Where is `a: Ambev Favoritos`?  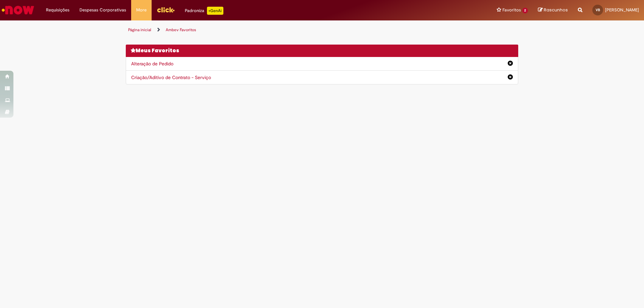
a: Ambev Favoritos is located at coordinates (181, 30).